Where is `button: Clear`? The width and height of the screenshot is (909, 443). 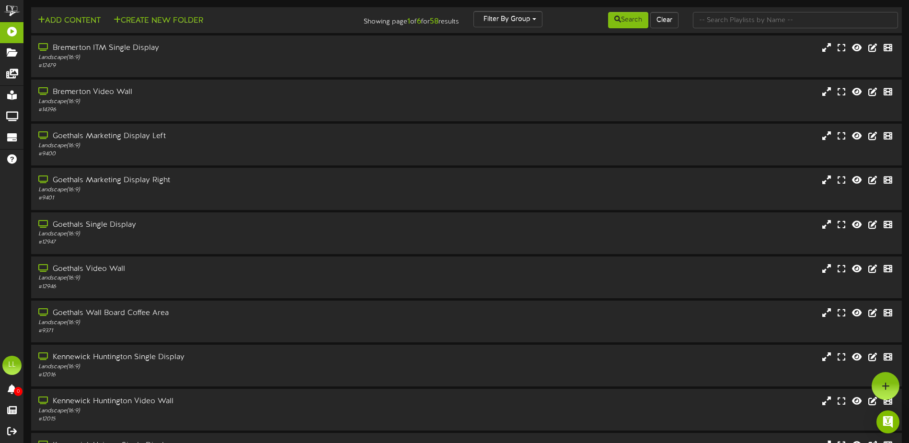
button: Clear is located at coordinates (664, 20).